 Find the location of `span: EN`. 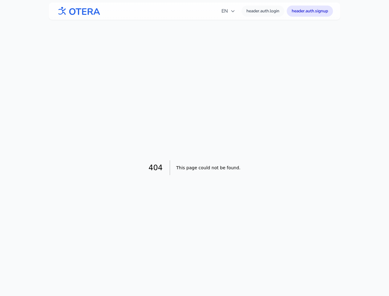

span: EN is located at coordinates (228, 11).